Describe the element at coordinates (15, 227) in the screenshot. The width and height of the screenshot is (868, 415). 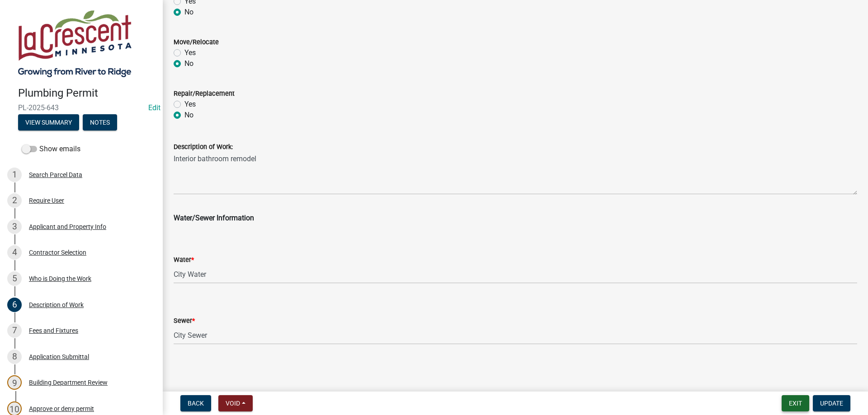
I see `div: 3` at that location.